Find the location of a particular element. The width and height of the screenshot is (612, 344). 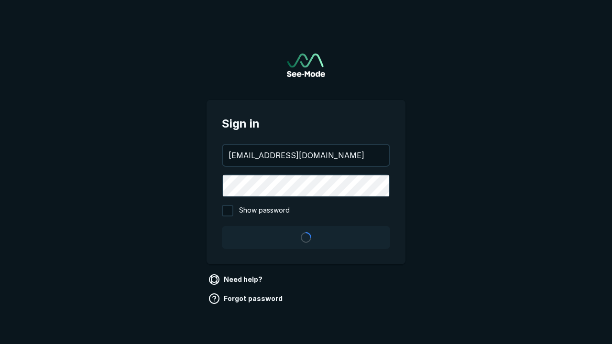

span: Show password is located at coordinates (265, 211).